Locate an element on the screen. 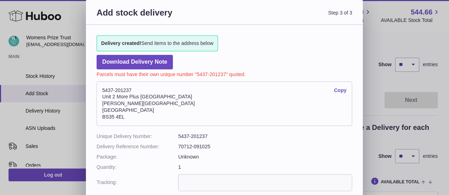 Image resolution: width=449 pixels, height=195 pixels. dt: Package: is located at coordinates (137, 157).